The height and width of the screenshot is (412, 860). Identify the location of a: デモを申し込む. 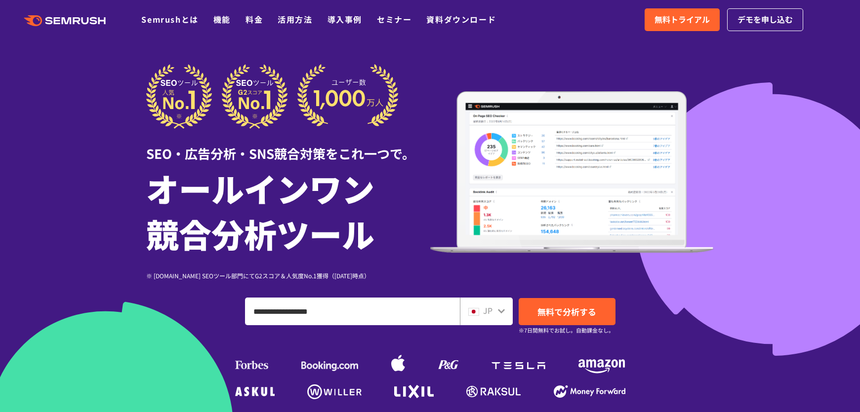
(765, 20).